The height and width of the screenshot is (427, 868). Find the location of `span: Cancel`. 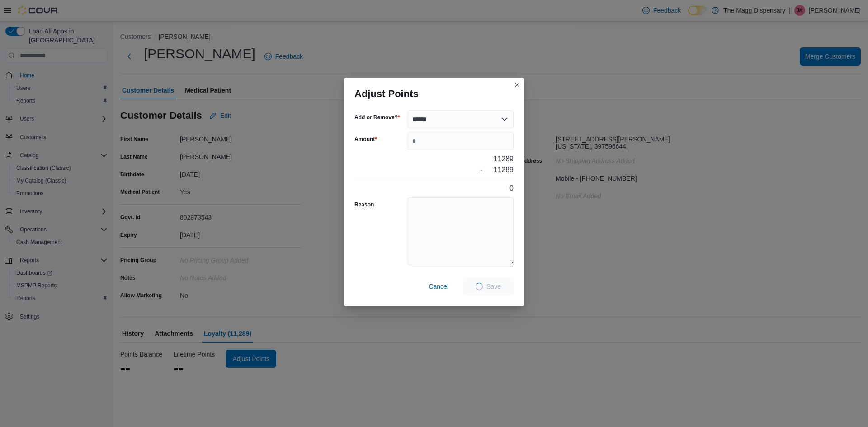

span: Cancel is located at coordinates (439, 286).